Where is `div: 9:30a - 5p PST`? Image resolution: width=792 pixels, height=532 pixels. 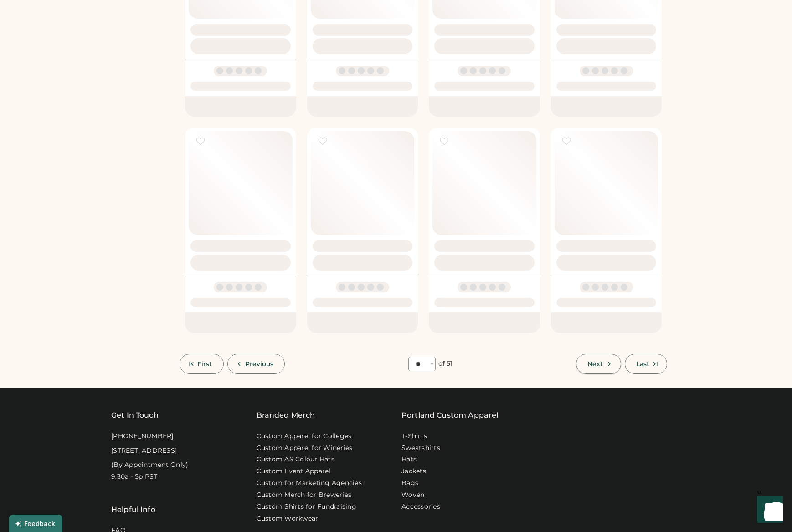 div: 9:30a - 5p PST is located at coordinates (135, 477).